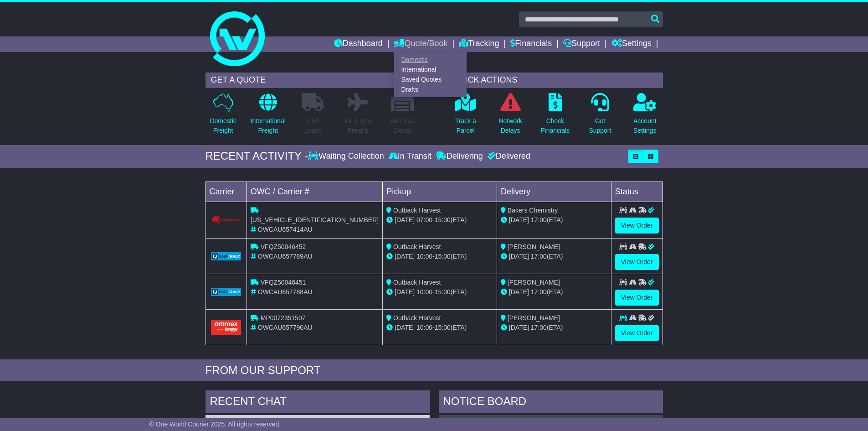 Image resolution: width=868 pixels, height=431 pixels. Describe the element at coordinates (402, 126) in the screenshot. I see `p: Air / Sea Depot` at that location.